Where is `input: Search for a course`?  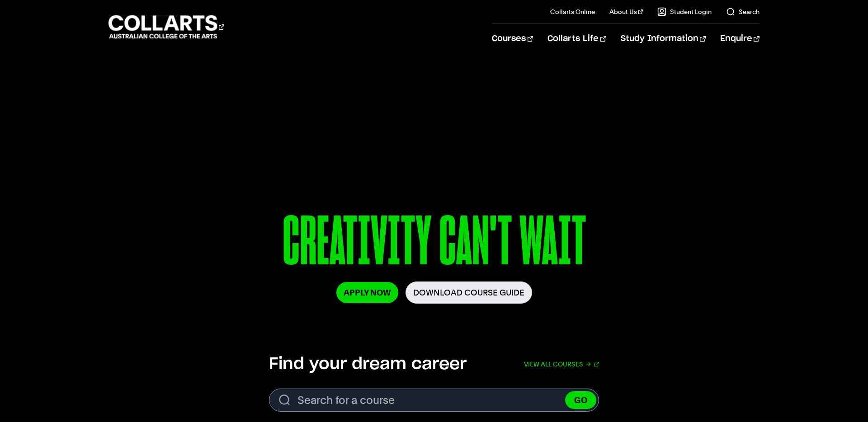 input: Search for a course is located at coordinates (434, 400).